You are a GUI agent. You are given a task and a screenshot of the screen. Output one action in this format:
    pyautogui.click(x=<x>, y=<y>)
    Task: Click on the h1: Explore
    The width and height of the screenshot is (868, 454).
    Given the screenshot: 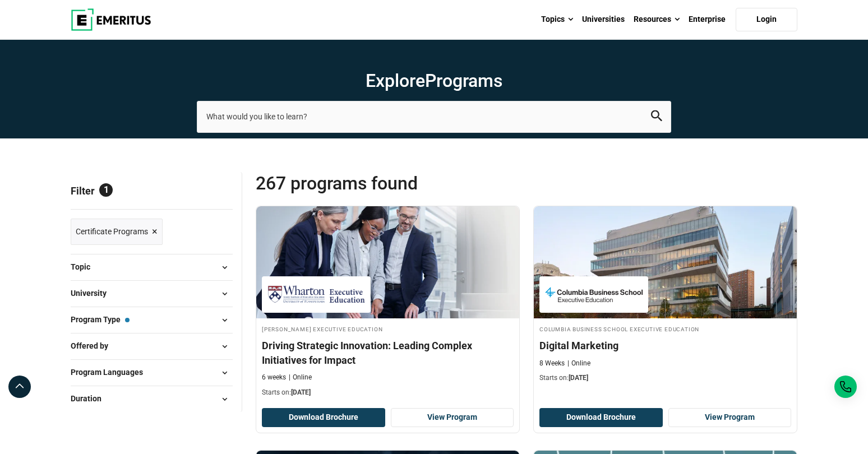 What is the action you would take?
    pyautogui.click(x=434, y=81)
    